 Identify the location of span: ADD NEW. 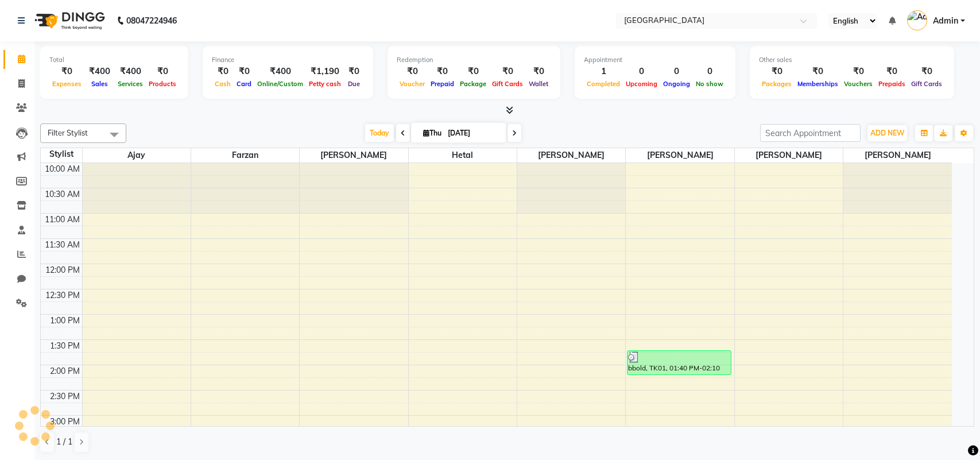
(887, 132).